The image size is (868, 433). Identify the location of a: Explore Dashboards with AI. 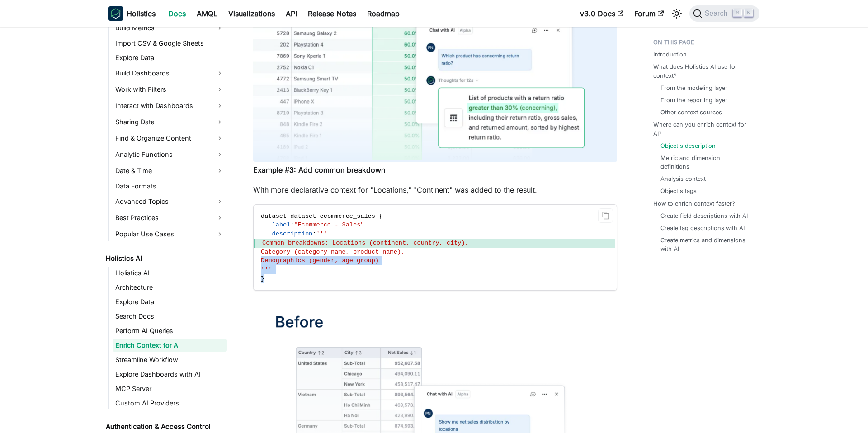
(170, 374).